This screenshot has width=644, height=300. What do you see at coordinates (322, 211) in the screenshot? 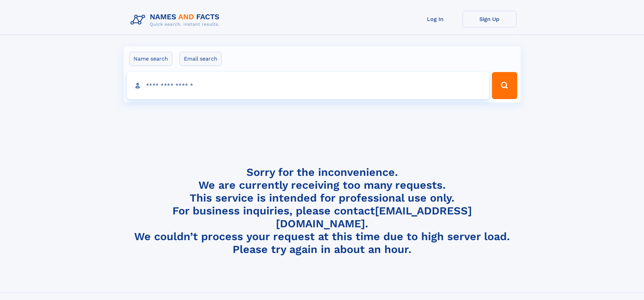
I see `h4: Sorry for the inconvenience. We are currently receiving too many requests. This service is intend...` at bounding box center [322, 211].